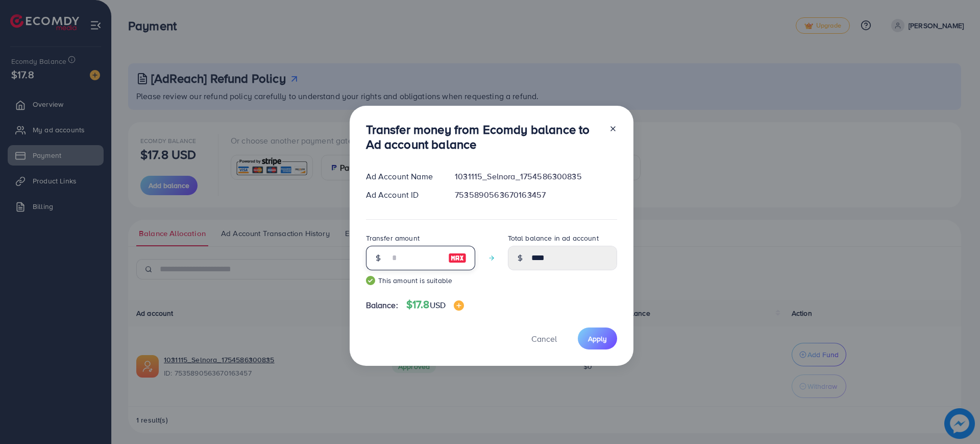 The height and width of the screenshot is (444, 980). What do you see at coordinates (535, 177) in the screenshot?
I see `div: 1031115_Selnora_1754586300835` at bounding box center [535, 177].